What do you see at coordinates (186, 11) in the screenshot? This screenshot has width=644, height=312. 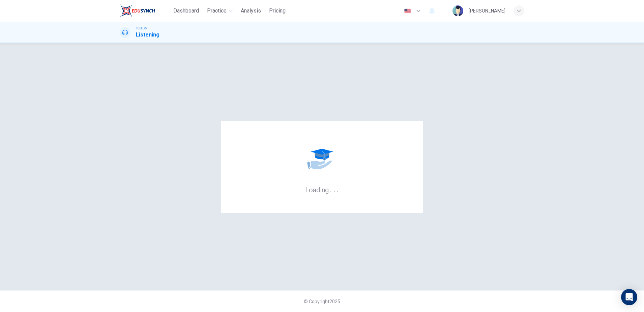 I see `a: Dashboard` at bounding box center [186, 11].